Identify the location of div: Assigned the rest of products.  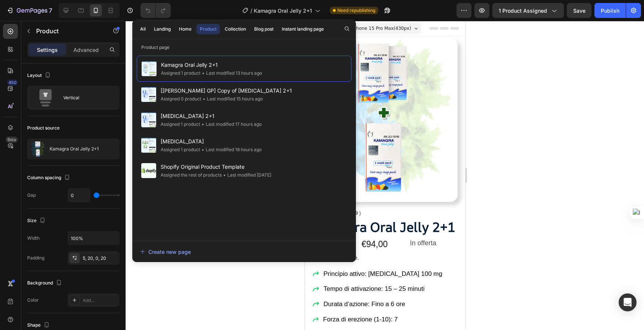
(191, 175).